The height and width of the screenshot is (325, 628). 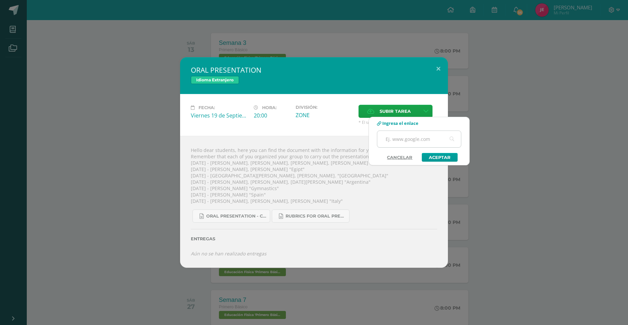 I want to click on div: Viernes 19 de Septiembre, so click(x=220, y=115).